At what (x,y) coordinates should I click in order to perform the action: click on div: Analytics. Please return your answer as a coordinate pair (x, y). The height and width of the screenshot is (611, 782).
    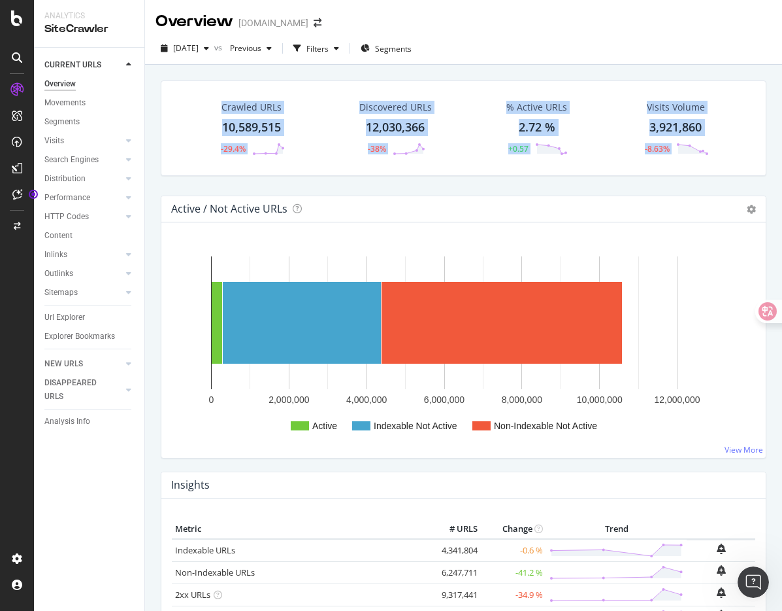
    Looking at the image, I should click on (89, 16).